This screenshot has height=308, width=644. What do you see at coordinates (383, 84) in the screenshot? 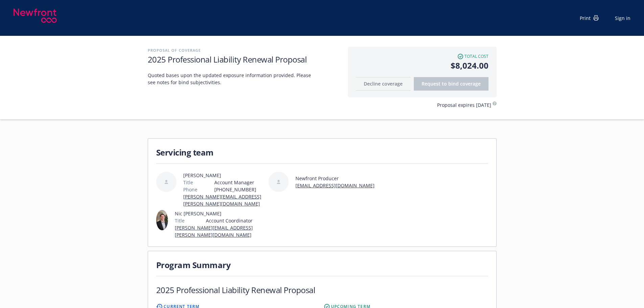
I see `button: Decline coverage` at bounding box center [383, 84].